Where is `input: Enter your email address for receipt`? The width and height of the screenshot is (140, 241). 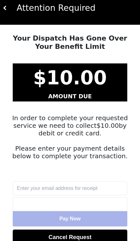
input: Enter your email address for receipt is located at coordinates (70, 188).